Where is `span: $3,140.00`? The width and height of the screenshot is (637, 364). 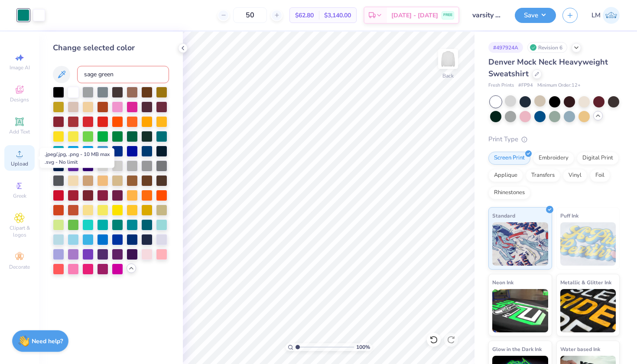
span: $3,140.00 is located at coordinates (338, 15).